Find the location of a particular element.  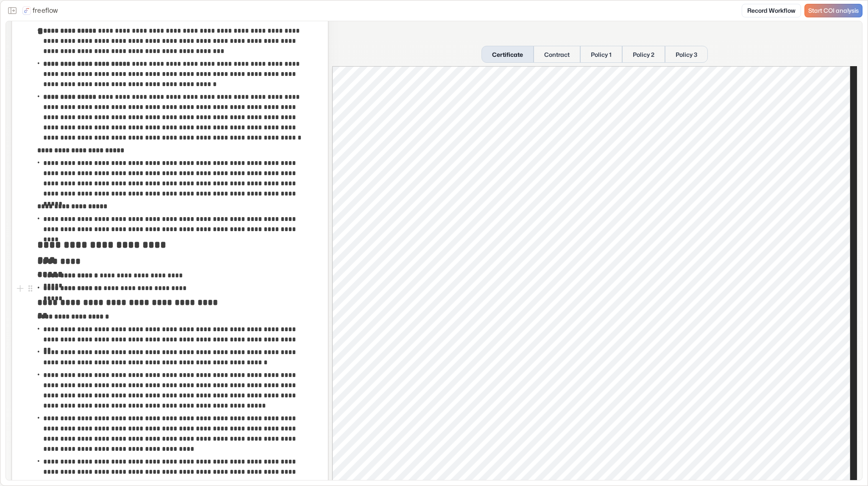

button: Policy 3 is located at coordinates (686, 54).